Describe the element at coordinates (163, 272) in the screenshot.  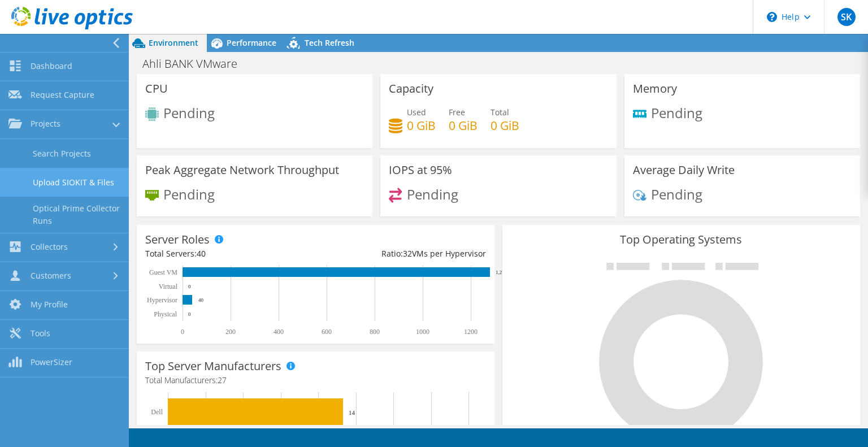
I see `text: Guest VM` at that location.